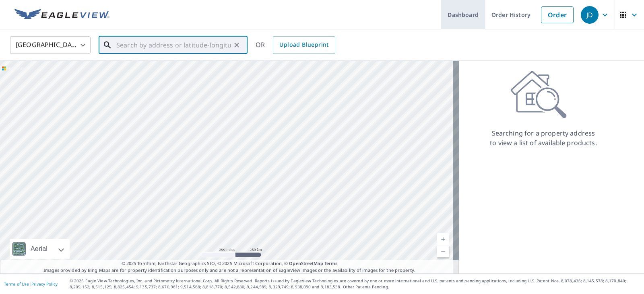  I want to click on p: Searching for a property address to view a list of available products., so click(544, 138).